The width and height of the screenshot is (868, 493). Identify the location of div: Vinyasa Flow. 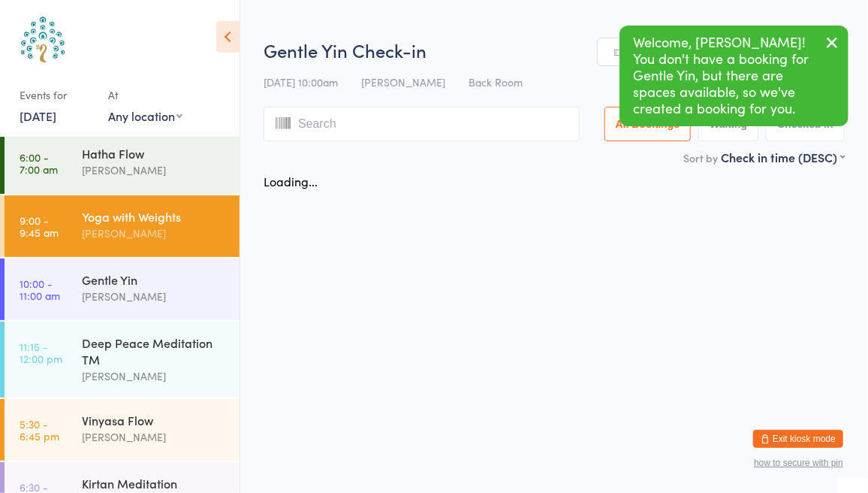
(154, 419).